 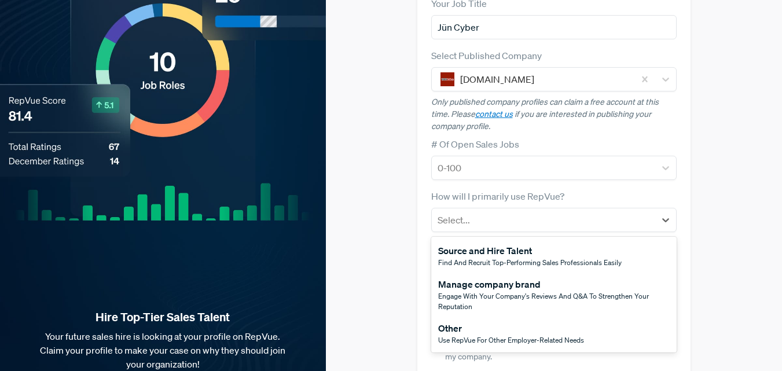 What do you see at coordinates (554, 114) in the screenshot?
I see `p: Only published company profiles can claim a free account at this time. Please if you are interest...` at bounding box center [554, 114].